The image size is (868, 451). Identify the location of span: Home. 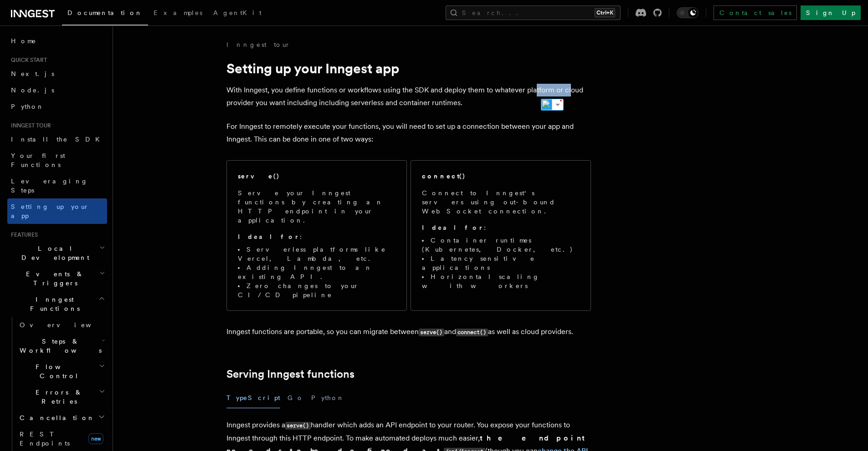
(23, 41).